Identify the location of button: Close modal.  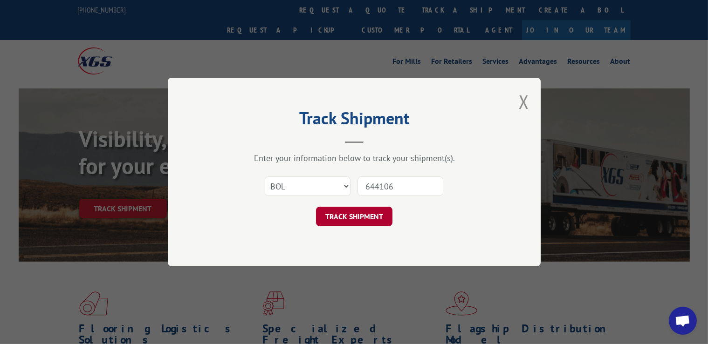
(524, 102).